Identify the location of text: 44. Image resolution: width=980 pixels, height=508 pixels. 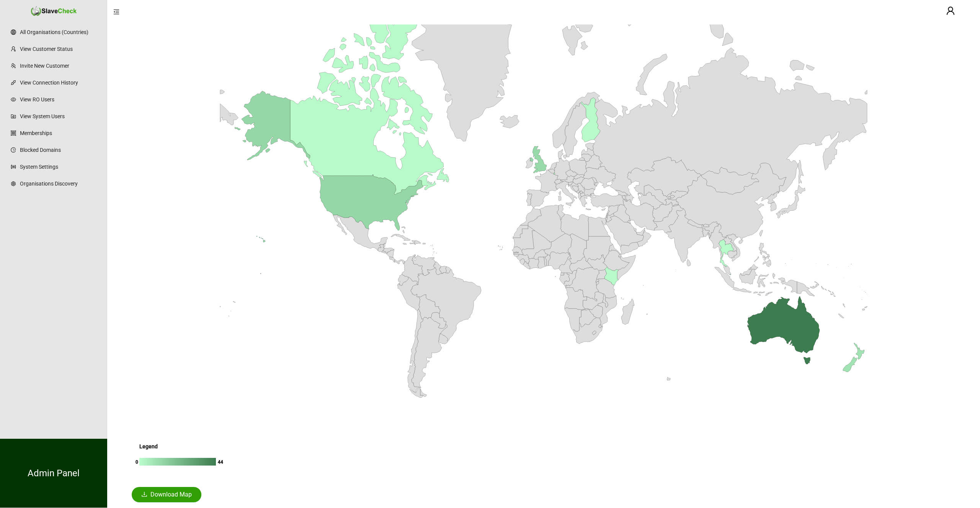
(221, 462).